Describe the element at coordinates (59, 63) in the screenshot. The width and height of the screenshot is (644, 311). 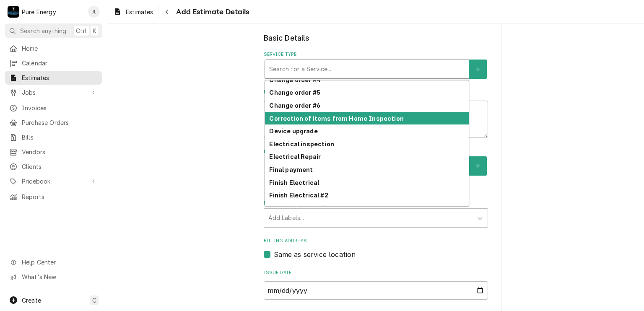
I see `span: Calendar` at that location.